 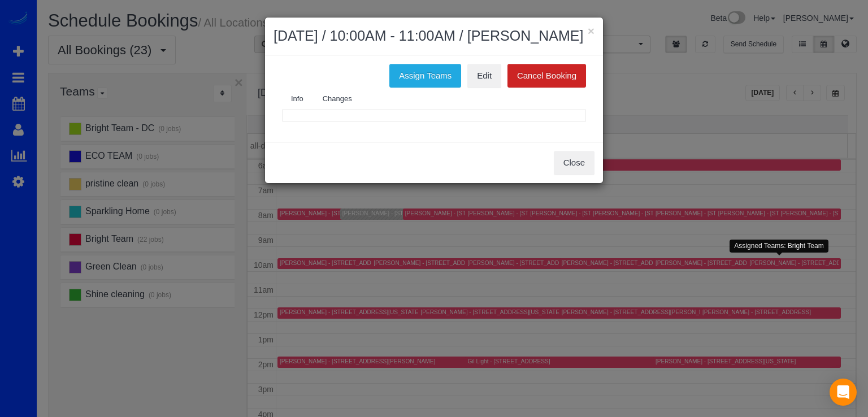 I want to click on button: Assign Teams, so click(x=425, y=76).